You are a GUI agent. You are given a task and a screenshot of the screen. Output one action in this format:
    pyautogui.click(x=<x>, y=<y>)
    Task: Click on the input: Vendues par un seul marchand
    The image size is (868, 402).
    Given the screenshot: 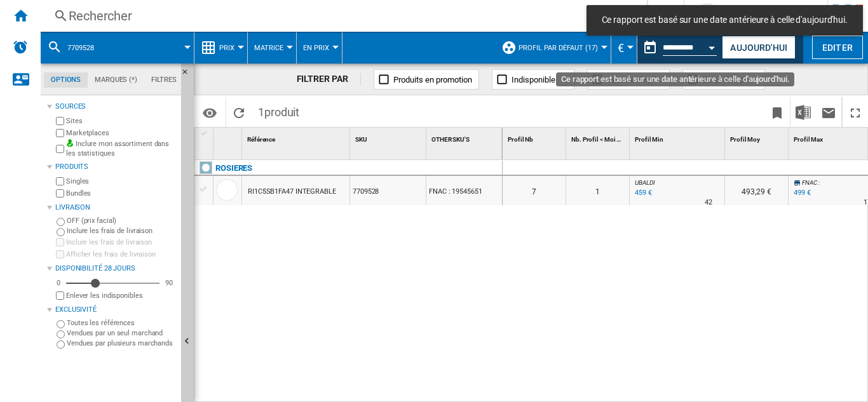 What is the action you would take?
    pyautogui.click(x=60, y=334)
    